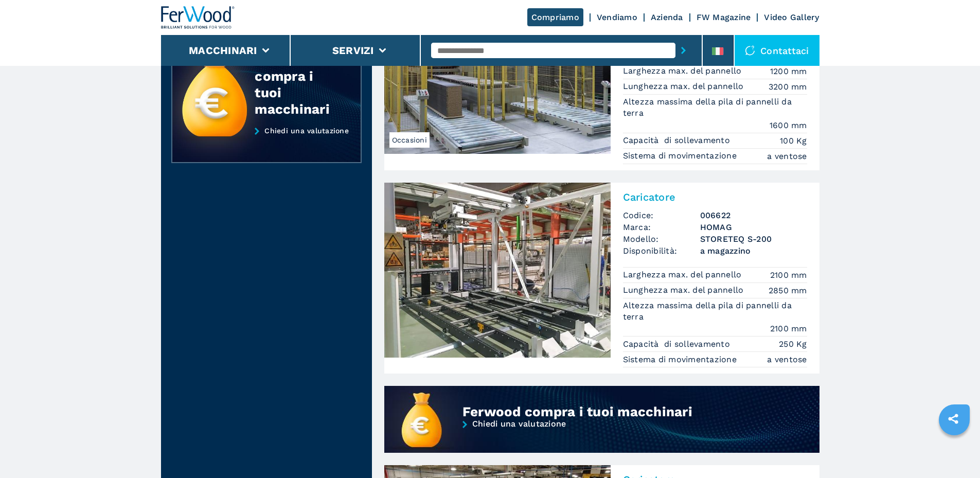 The width and height of the screenshot is (980, 478). What do you see at coordinates (777, 51) in the screenshot?
I see `div: Contattaci` at bounding box center [777, 51].